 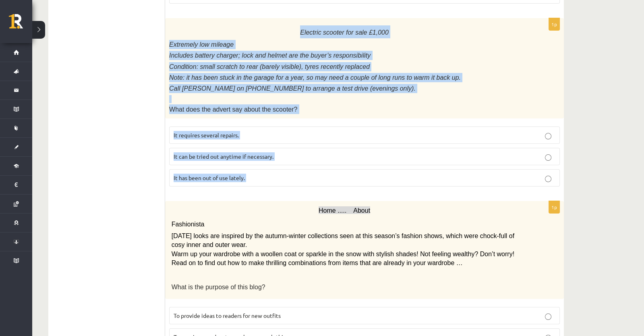 I want to click on span: Electric scooter for sale £1,000, so click(x=344, y=32).